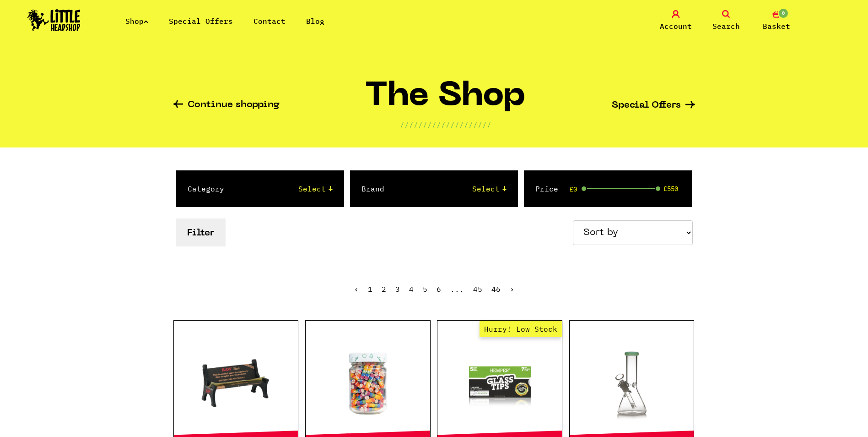  Describe the element at coordinates (54, 20) in the screenshot. I see `img: Little Head Shop Logo` at that location.